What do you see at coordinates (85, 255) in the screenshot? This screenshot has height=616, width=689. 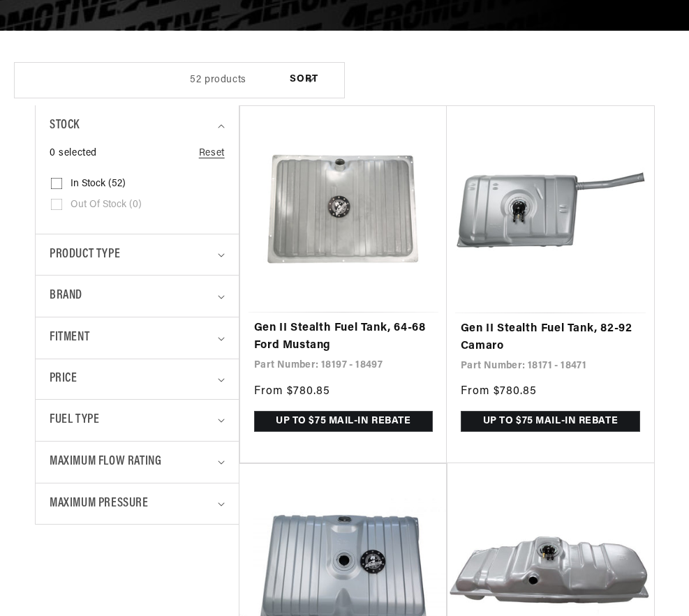 I see `span: Product type` at bounding box center [85, 255].